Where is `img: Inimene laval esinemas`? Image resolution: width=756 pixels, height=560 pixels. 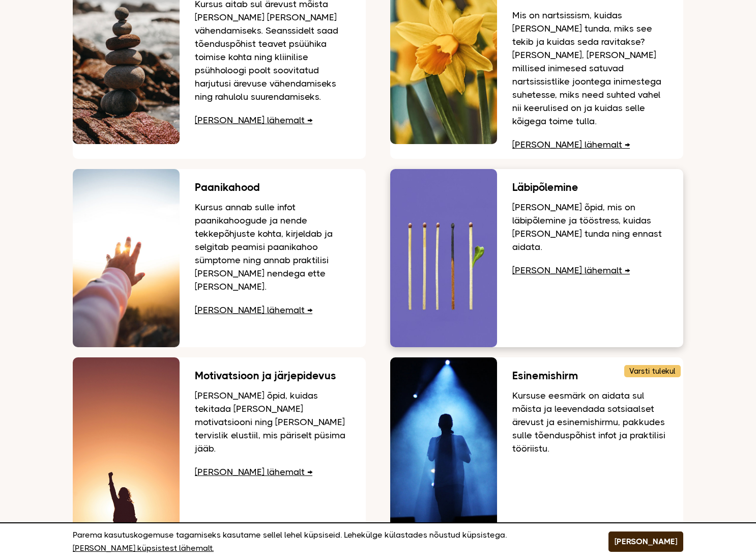 img: Inimene laval esinemas is located at coordinates (444, 446).